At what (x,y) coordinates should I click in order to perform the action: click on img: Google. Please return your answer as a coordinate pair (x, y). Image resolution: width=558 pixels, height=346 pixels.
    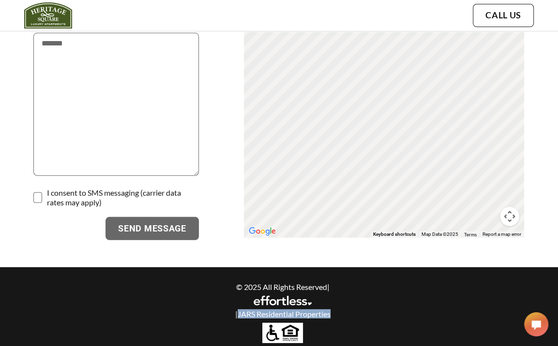
    Looking at the image, I should click on (262, 232).